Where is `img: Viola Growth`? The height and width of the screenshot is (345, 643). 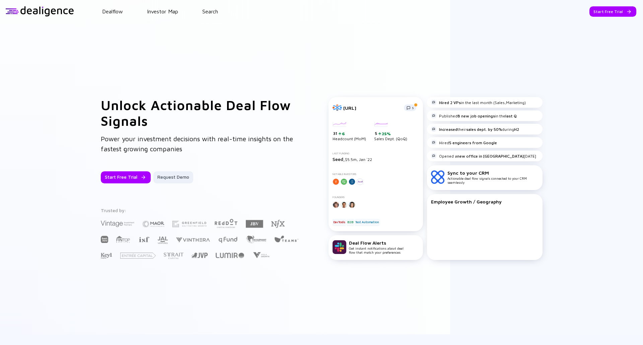 img: Viola Growth is located at coordinates (261, 255).